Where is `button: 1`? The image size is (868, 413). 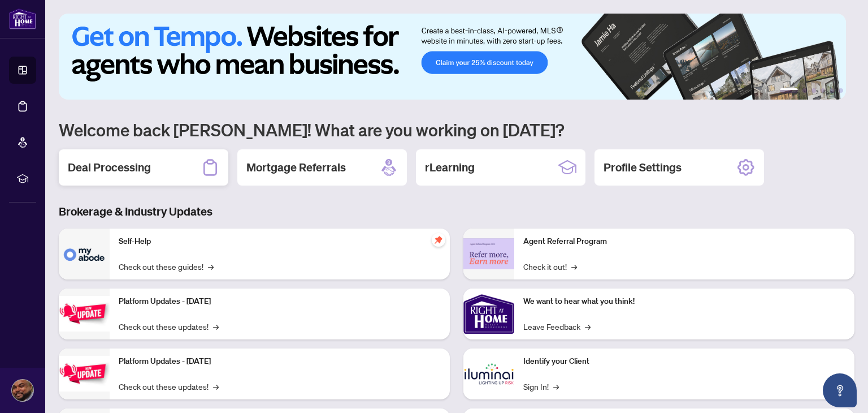
button: 1 is located at coordinates (789, 90).